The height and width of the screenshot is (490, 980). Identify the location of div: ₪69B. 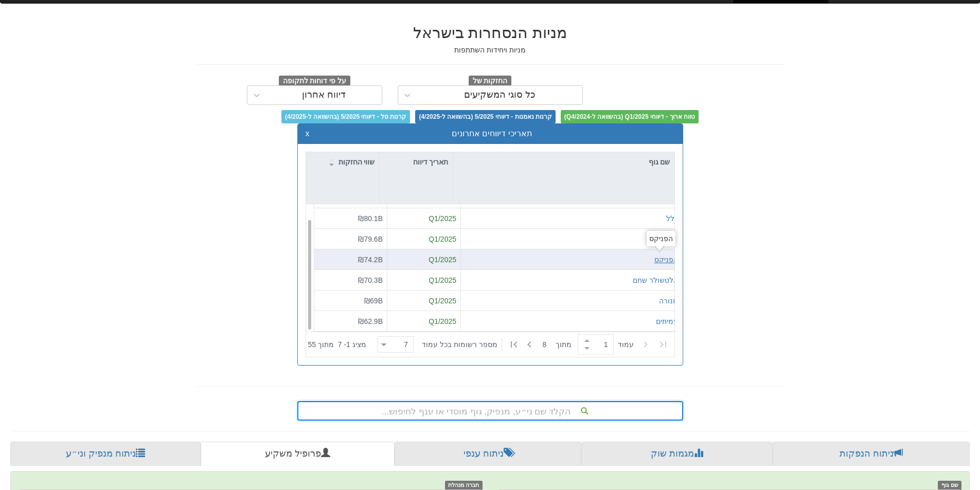
(350, 300).